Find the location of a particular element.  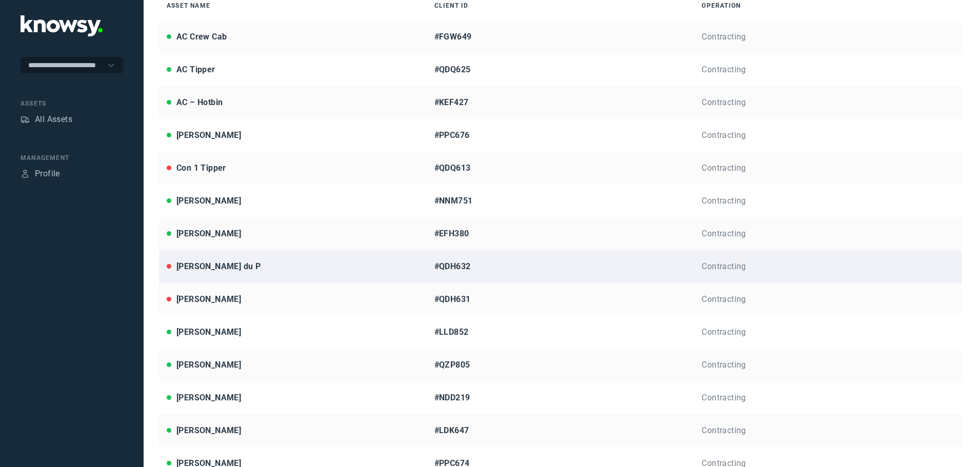

div: #NDD219 is located at coordinates (561, 398).